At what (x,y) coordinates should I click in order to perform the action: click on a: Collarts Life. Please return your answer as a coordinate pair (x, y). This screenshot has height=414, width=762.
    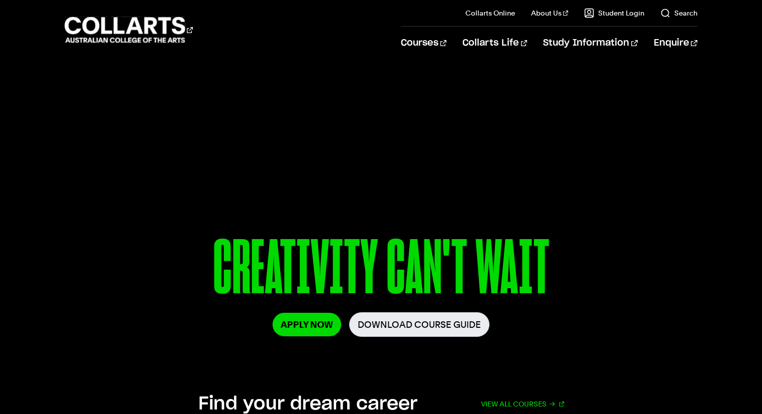
    Looking at the image, I should click on (495, 43).